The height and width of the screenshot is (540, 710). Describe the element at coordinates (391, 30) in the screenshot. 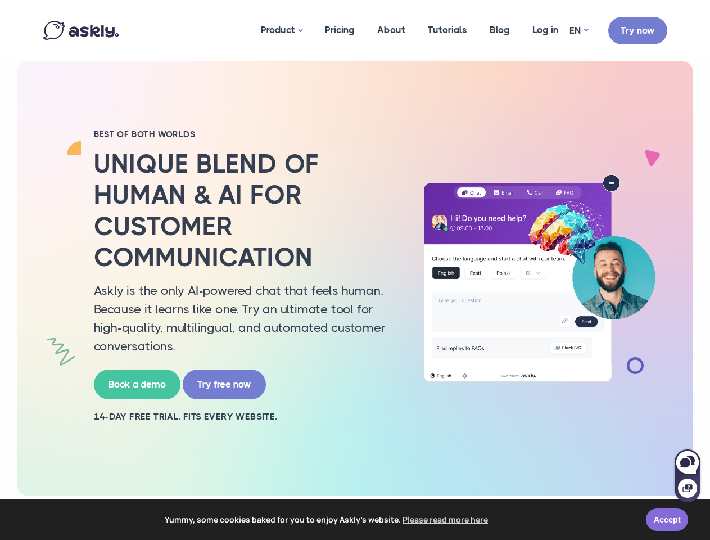

I see `a: About` at that location.